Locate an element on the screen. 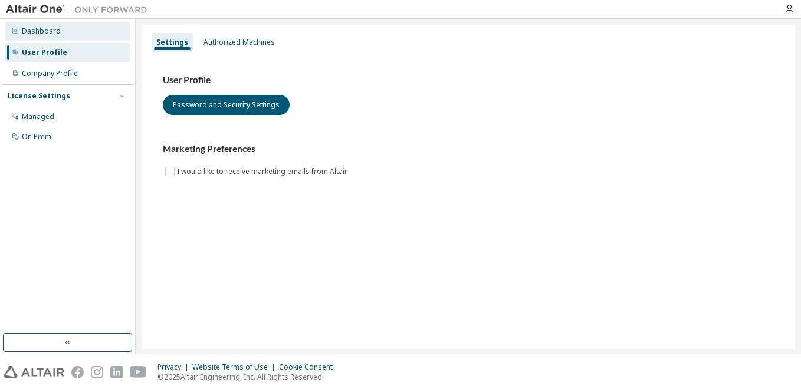 The image size is (801, 389). img: altair_logo.svg is located at coordinates (34, 372).